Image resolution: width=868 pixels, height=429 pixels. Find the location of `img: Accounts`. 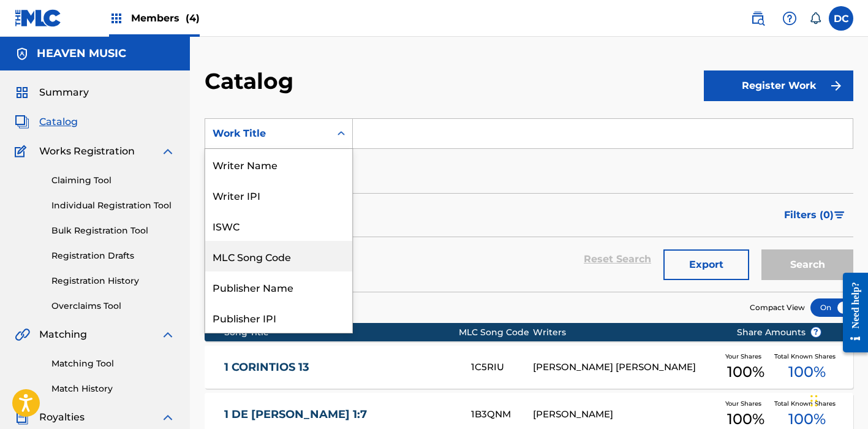

img: Accounts is located at coordinates (22, 54).